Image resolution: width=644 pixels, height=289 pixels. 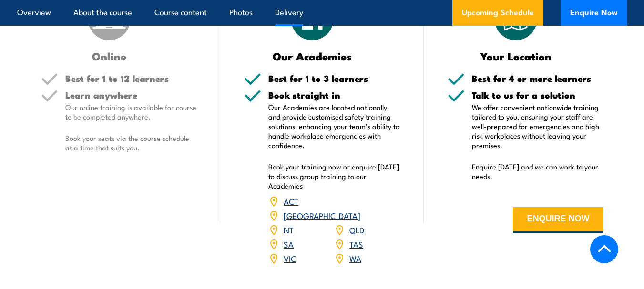 What do you see at coordinates (291, 201) in the screenshot?
I see `a: ACT` at bounding box center [291, 201].